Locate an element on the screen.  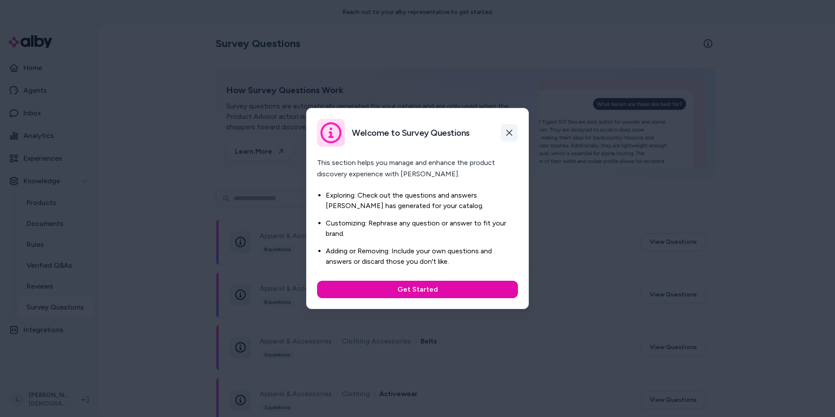
button: Get Started is located at coordinates (418, 289).